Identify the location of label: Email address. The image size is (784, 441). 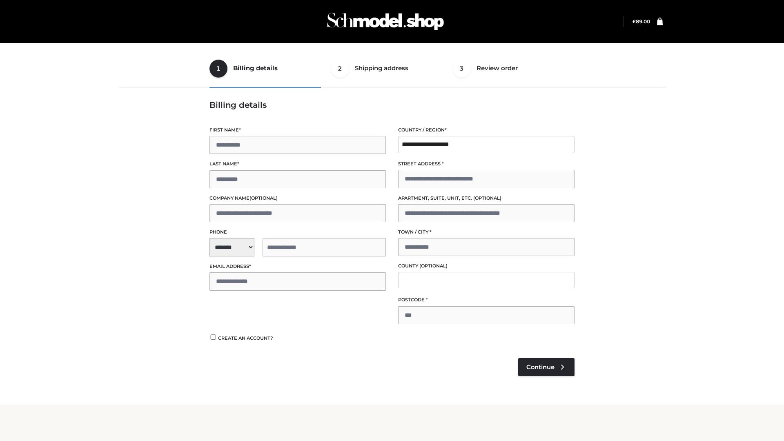
(298, 266).